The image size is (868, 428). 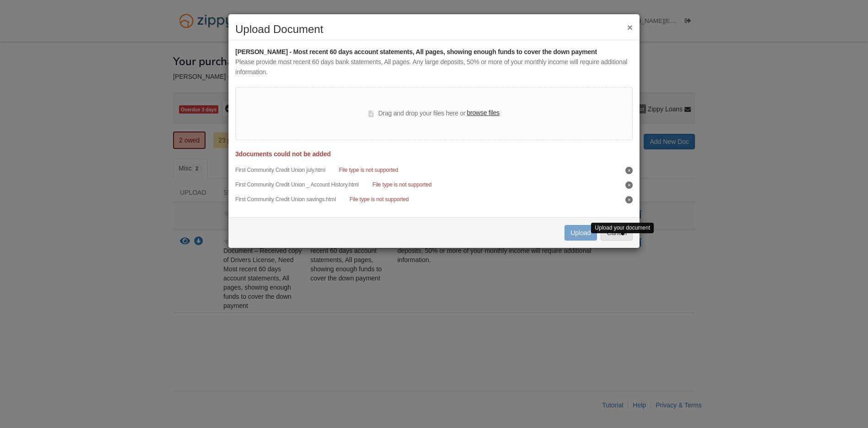 What do you see at coordinates (434, 154) in the screenshot?
I see `div: 3 document s could not be added` at bounding box center [434, 154].